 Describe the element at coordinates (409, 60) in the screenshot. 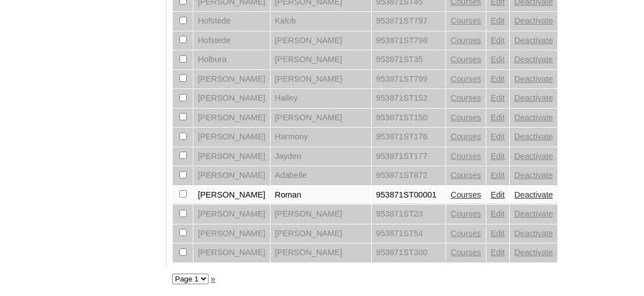

I see `td: 953871ST35` at that location.